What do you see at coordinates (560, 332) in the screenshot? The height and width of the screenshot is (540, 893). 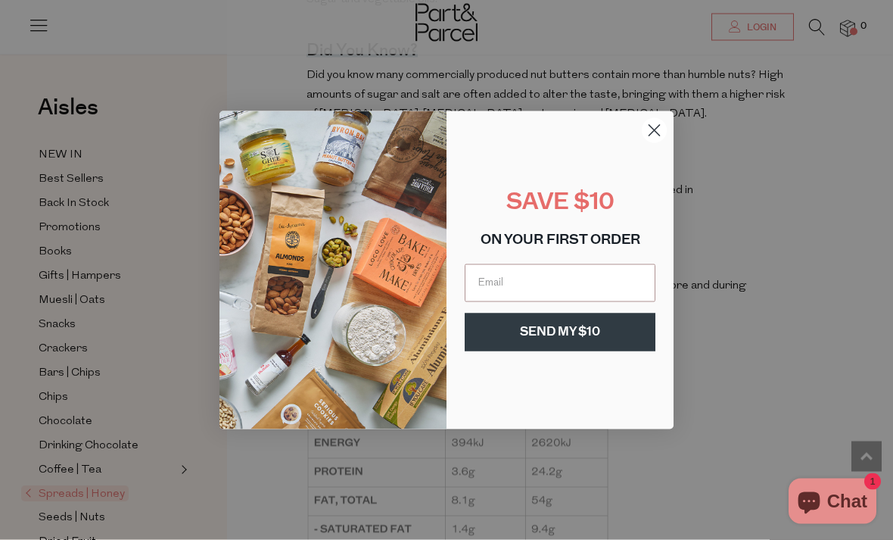 I see `button: SEND MY $10` at bounding box center [560, 332].